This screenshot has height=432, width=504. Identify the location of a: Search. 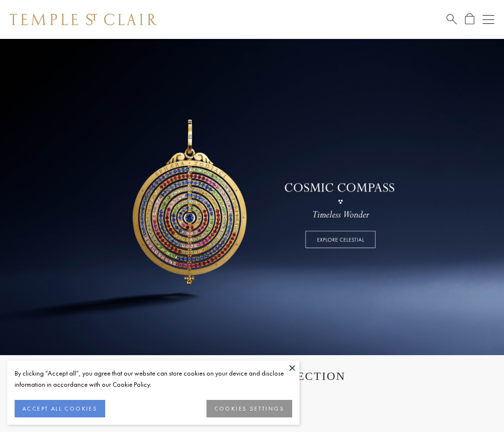
(451, 19).